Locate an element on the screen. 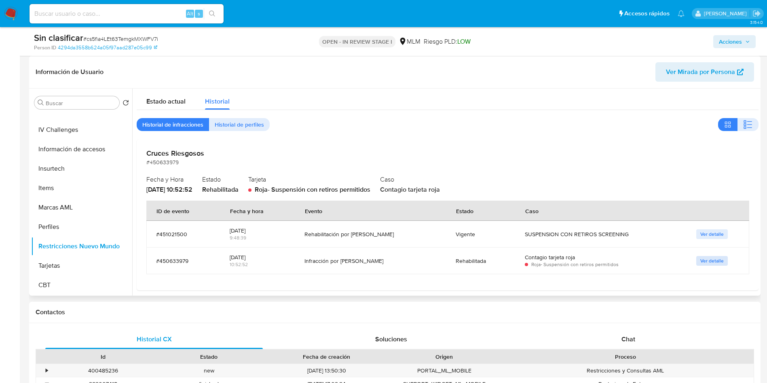  div: Proceso is located at coordinates (626, 357).